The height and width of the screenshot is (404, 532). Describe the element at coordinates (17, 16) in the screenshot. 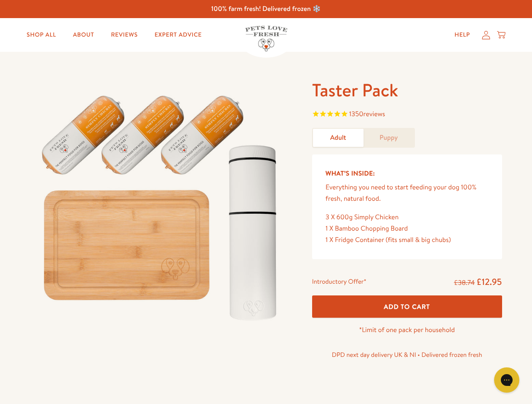

I see `button: Gorgias live chat` at that location.